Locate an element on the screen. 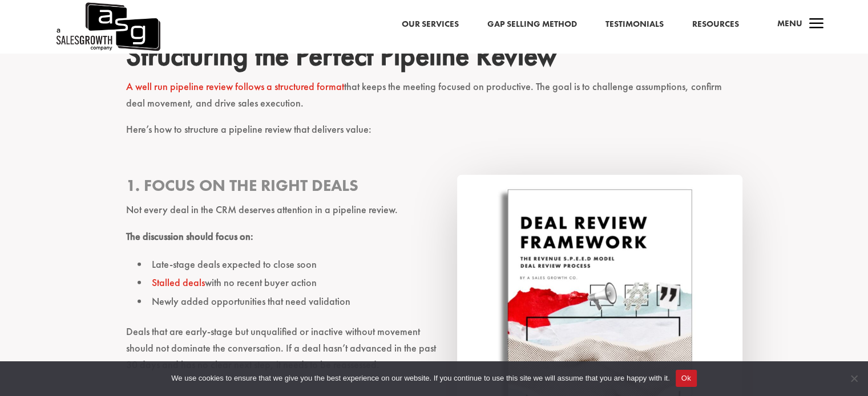 The height and width of the screenshot is (396, 868). li: with no recent buyer action is located at coordinates (440, 283).